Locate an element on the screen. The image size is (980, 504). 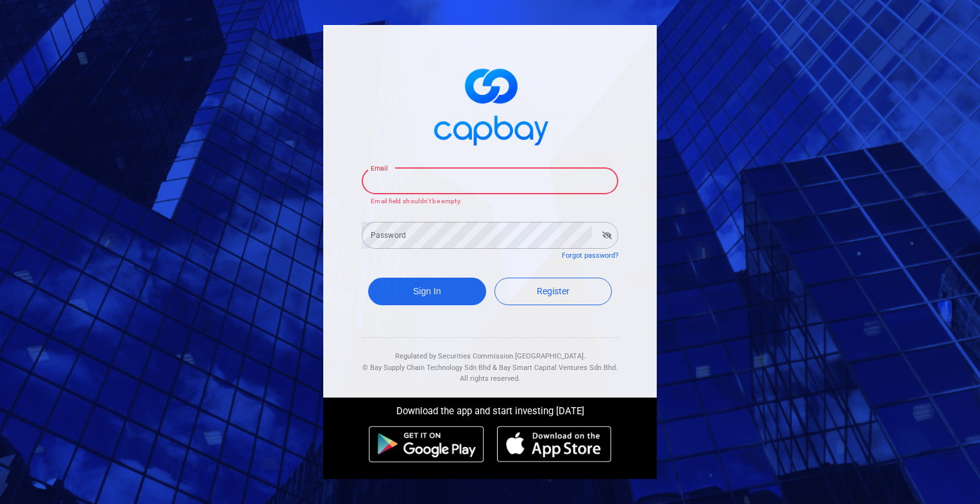
span: © Bay Supply Chain Technology Sdn Bhd is located at coordinates (427, 368).